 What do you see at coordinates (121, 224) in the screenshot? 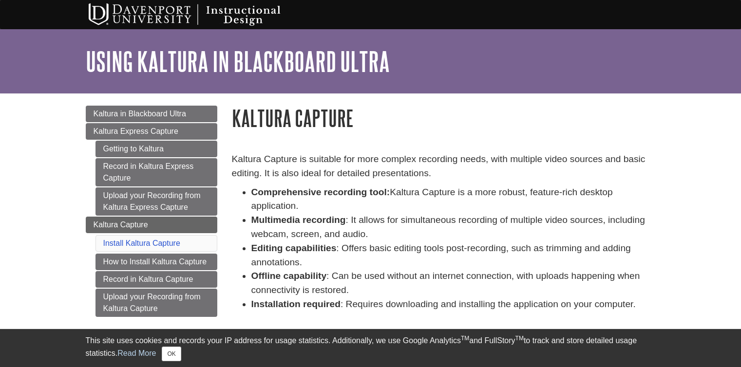
I see `span: Kaltura Capture` at bounding box center [121, 224].